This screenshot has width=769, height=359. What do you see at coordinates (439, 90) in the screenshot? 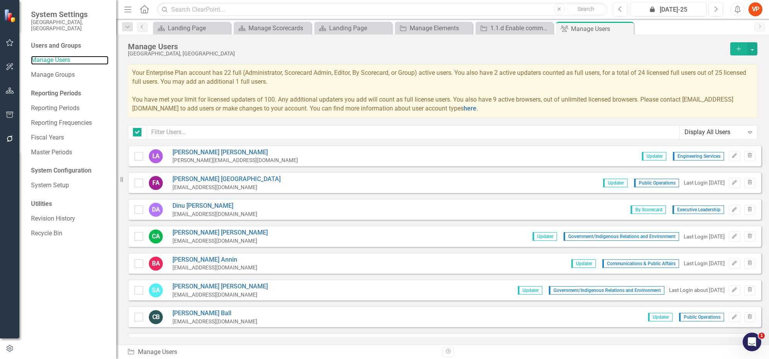
I see `span: Your Enterprise Plan account has 22 full (Administrator, Scorecard Admin, Editor, By Scorecard, o...` at bounding box center [439, 90].